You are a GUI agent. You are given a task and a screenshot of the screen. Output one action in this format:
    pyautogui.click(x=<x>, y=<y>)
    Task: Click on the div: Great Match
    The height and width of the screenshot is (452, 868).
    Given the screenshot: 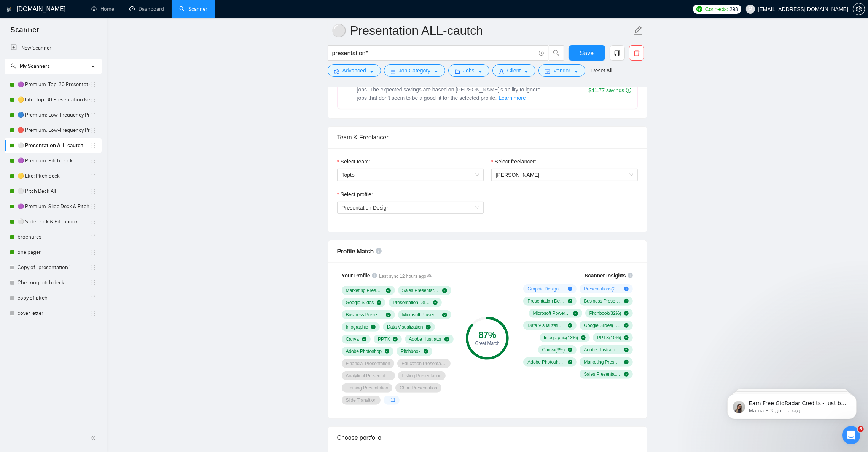 What is the action you would take?
    pyautogui.click(x=487, y=343)
    